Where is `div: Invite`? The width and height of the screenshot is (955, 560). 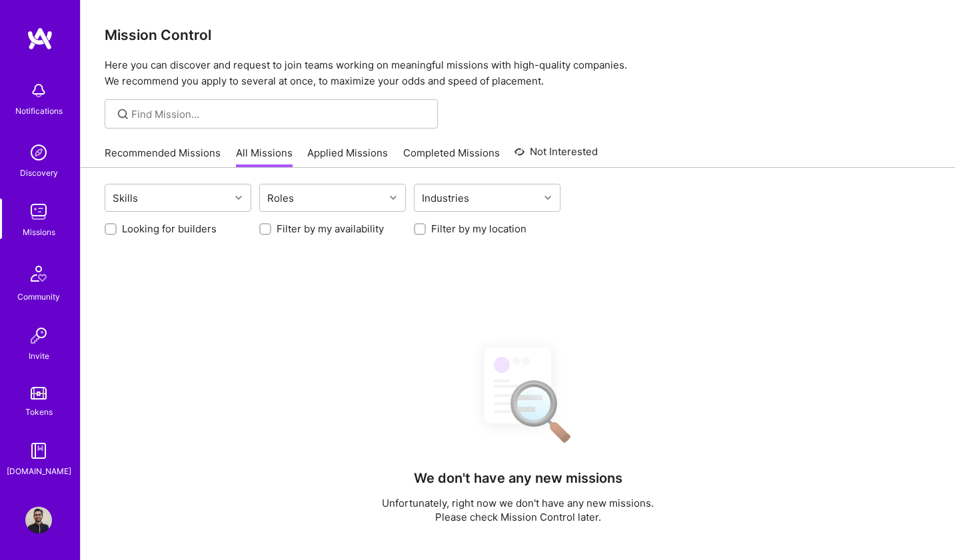
div: Invite is located at coordinates (39, 356).